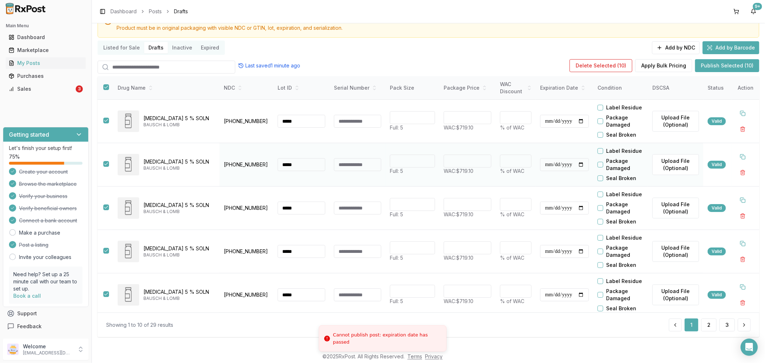 Image resolution: width=765 pixels, height=363 pixels. Describe the element at coordinates (727, 325) in the screenshot. I see `a: 3` at that location.